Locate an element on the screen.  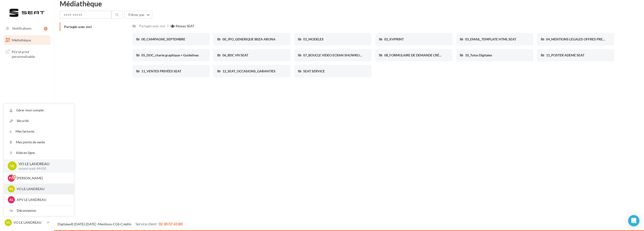
span: PO is located at coordinates (12, 178).